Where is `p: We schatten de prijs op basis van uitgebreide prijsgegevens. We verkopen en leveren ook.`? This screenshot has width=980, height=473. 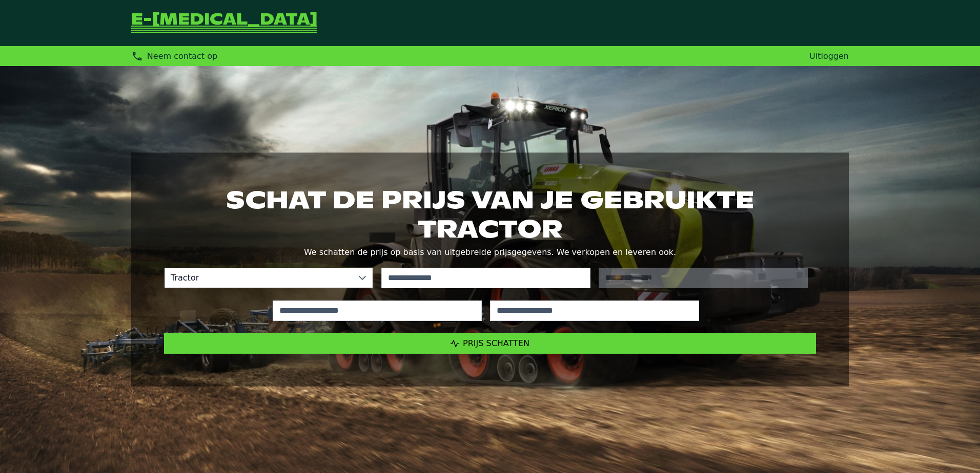 p: We schatten de prijs op basis van uitgebreide prijsgegevens. We verkopen en leveren ook. is located at coordinates (490, 253).